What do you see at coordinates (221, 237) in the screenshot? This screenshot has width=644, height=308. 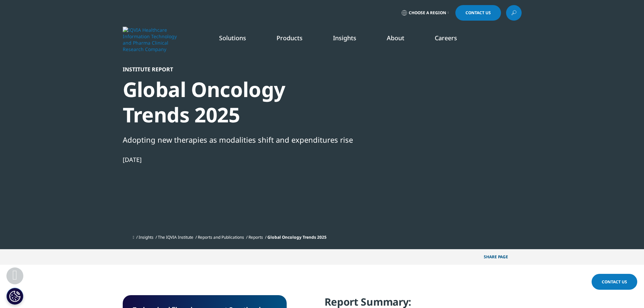 I see `a: Reports and Publications` at bounding box center [221, 237].